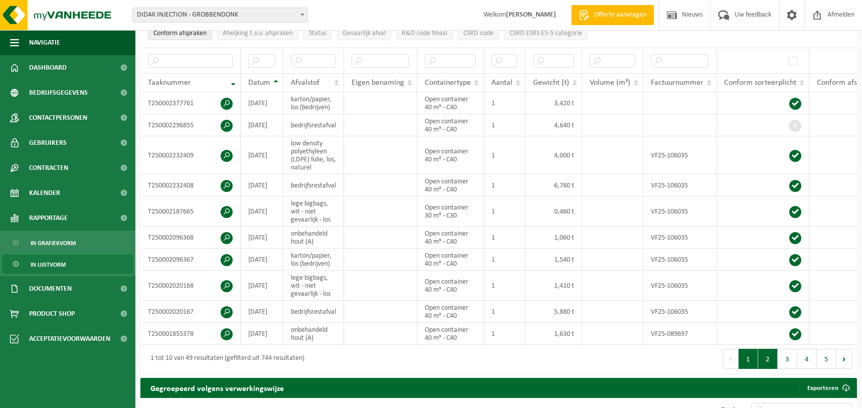 The height and width of the screenshot is (408, 862). What do you see at coordinates (52, 314) in the screenshot?
I see `span: Product Shop` at bounding box center [52, 314].